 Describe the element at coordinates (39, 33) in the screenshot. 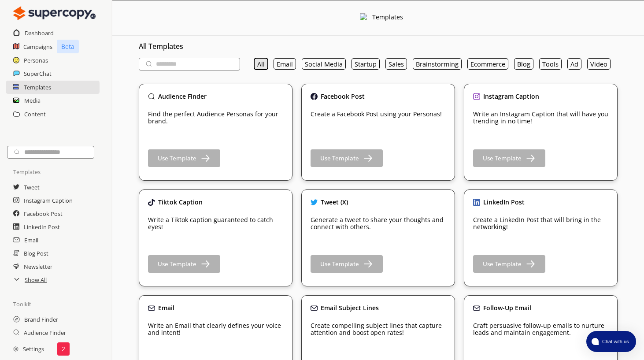

I see `a: Dashboard` at that location.